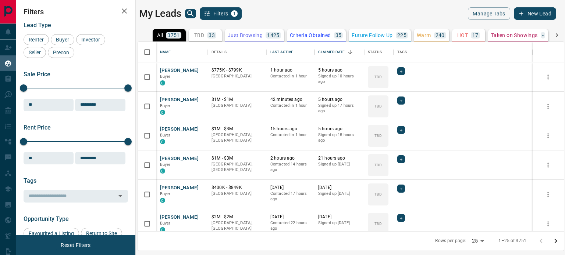 The height and width of the screenshot is (255, 565). Describe the element at coordinates (237, 188) in the screenshot. I see `p: $400K - $849K` at that location.